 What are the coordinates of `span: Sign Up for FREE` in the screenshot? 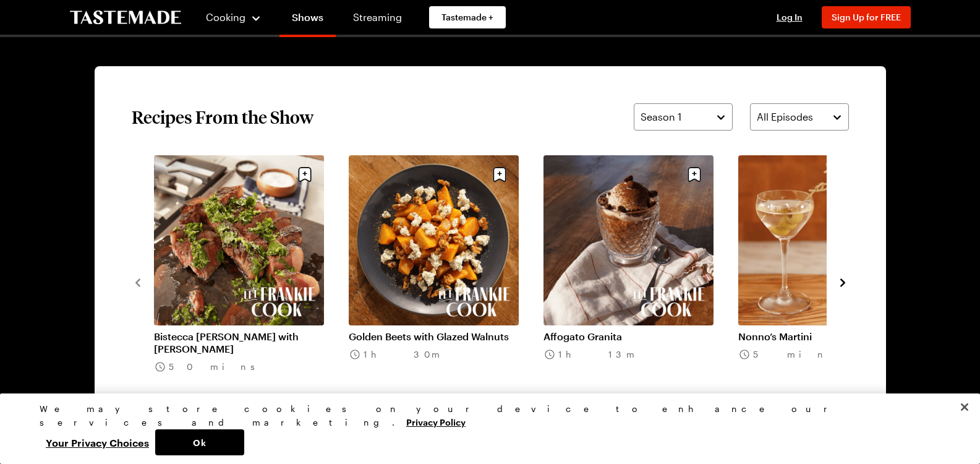 It's located at (866, 17).